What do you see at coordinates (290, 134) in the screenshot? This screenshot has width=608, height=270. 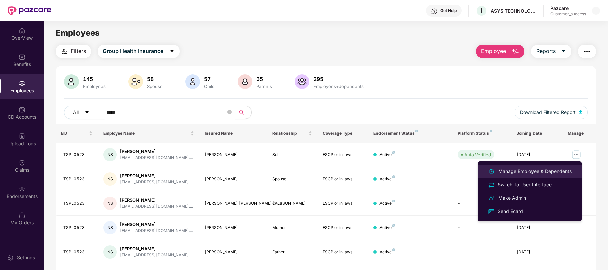 I see `span: Relationship` at bounding box center [290, 134].